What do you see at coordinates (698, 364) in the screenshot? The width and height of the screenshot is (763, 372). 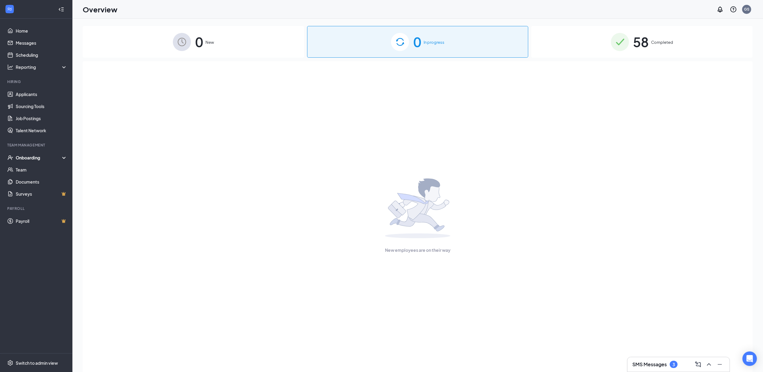 I see `svg: ComposeMessage` at bounding box center [698, 364].